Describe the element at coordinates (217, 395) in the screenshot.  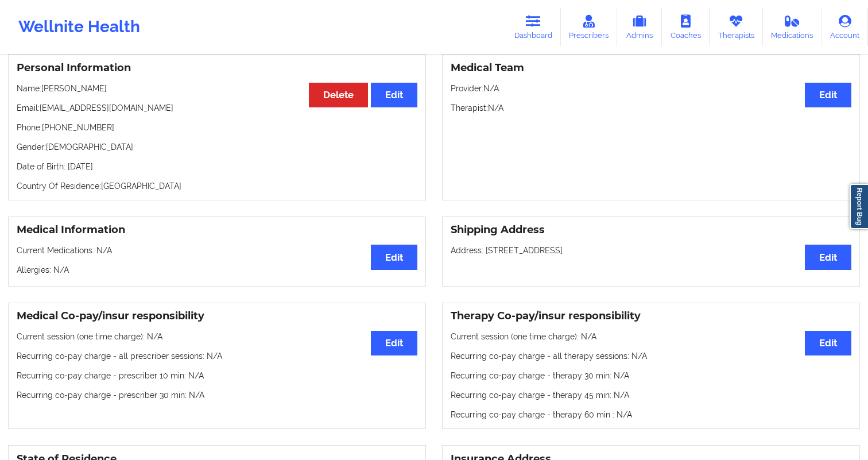
I see `p: Recurring co-pay charge - prescriber 30 min : N/A` at that location.